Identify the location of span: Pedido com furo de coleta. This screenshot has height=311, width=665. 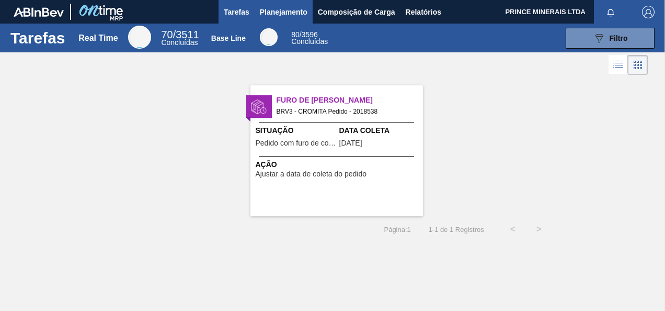
(296, 143).